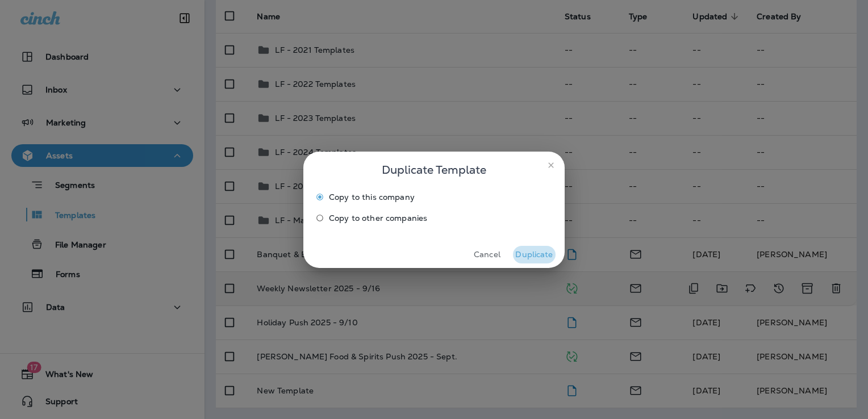  Describe the element at coordinates (378, 218) in the screenshot. I see `span: Copy to other companies` at that location.